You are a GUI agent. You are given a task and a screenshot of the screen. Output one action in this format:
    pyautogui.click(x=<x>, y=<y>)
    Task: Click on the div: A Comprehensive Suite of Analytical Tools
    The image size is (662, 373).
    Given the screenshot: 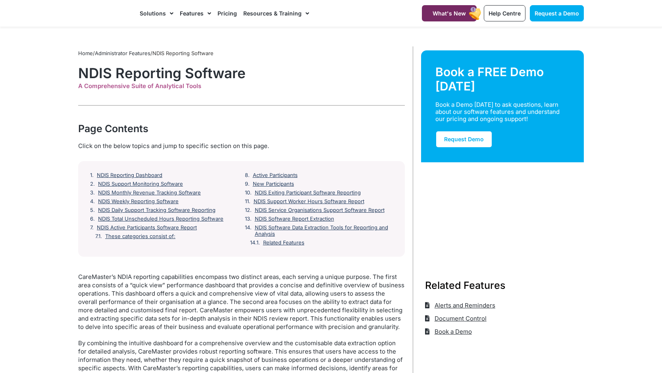 What is the action you would take?
    pyautogui.click(x=241, y=86)
    